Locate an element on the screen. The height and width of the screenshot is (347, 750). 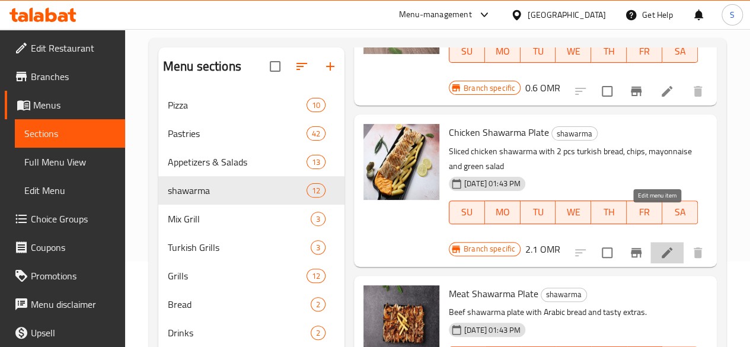
h6: 0.6 OMR is located at coordinates (543, 88).